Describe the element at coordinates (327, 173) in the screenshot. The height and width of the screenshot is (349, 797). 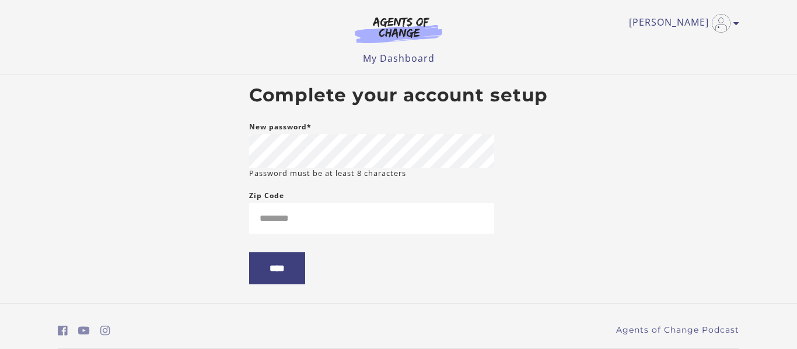
I see `small: Password must be at least 8 characters` at that location.